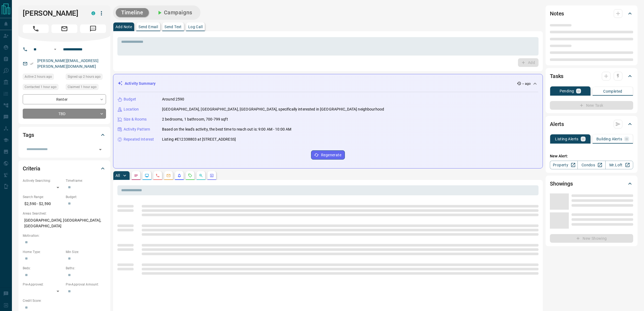 Image resolution: width=644 pixels, height=311 pixels. I want to click on p: Pre-Approved:, so click(43, 285).